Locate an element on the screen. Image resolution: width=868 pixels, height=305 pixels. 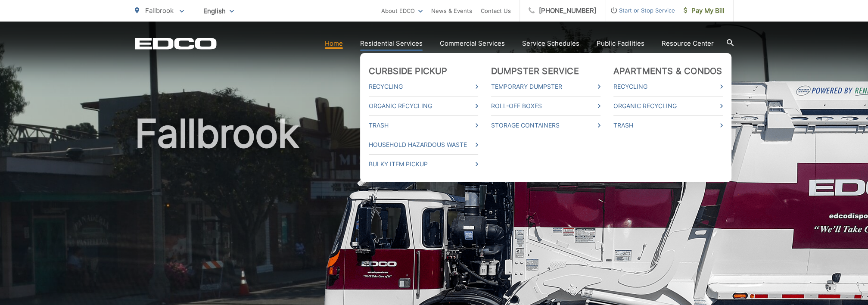
a: Curbside Pickup is located at coordinates (408, 71).